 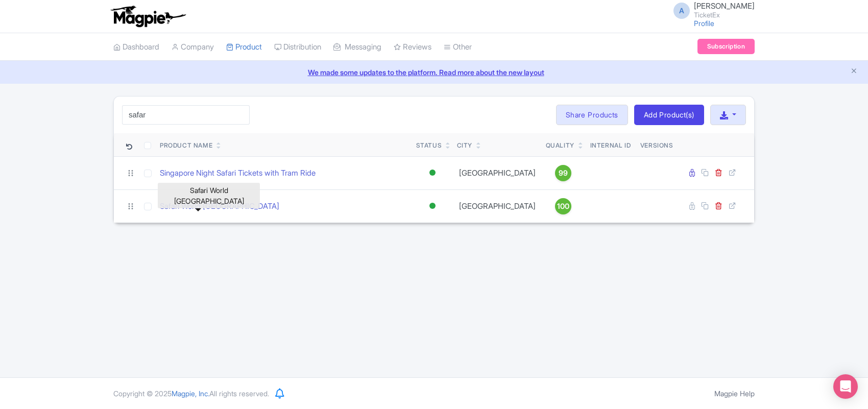 What do you see at coordinates (298, 47) in the screenshot?
I see `a: Distribution` at bounding box center [298, 47].